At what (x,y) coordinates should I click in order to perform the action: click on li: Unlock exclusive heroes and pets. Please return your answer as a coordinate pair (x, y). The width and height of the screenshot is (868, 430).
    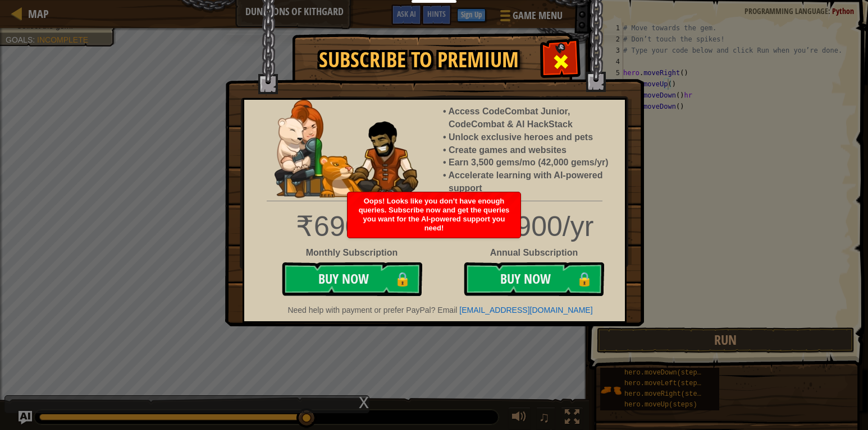
    Looking at the image, I should click on (531, 138).